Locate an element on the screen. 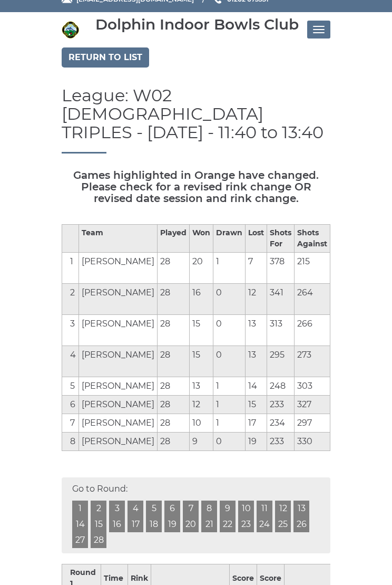  a: 27 is located at coordinates (80, 540).